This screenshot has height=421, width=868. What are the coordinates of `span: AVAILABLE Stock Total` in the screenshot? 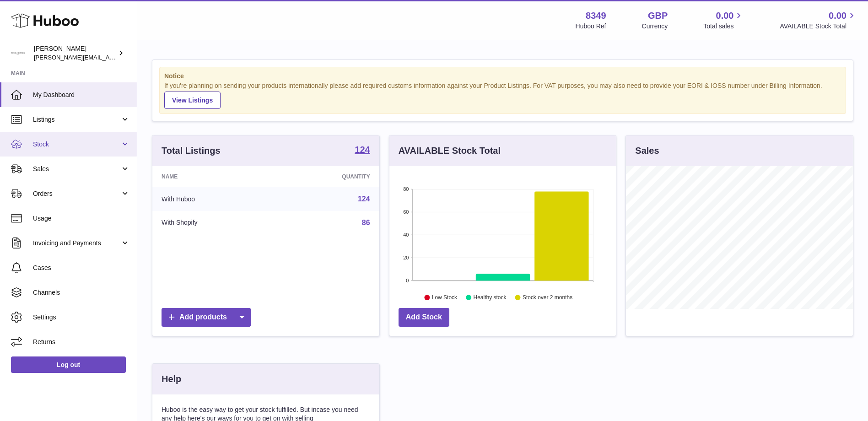 It's located at (818, 26).